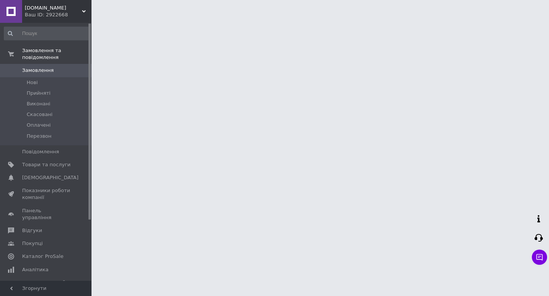 The height and width of the screenshot is (296, 549). What do you see at coordinates (39, 136) in the screenshot?
I see `span: Перезвон` at bounding box center [39, 136].